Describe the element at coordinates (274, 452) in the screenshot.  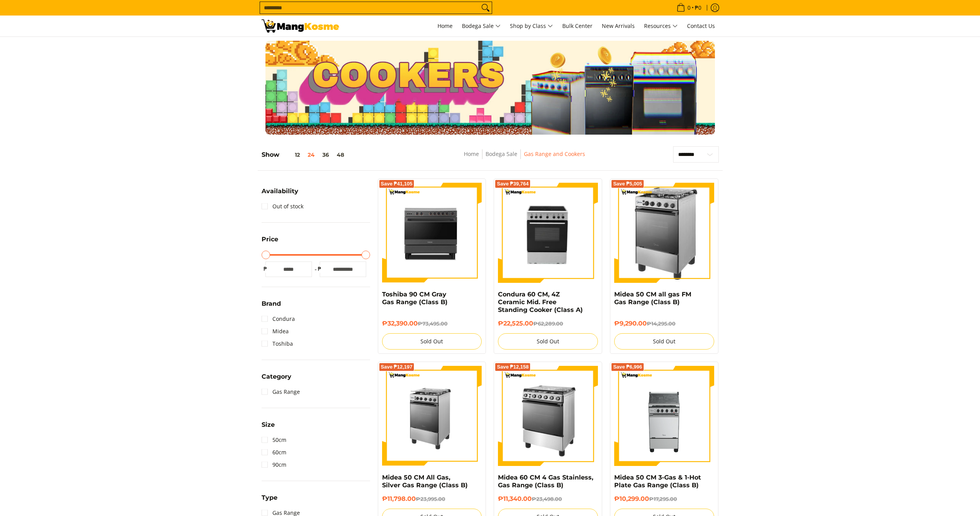
I see `a: 60cm` at that location.